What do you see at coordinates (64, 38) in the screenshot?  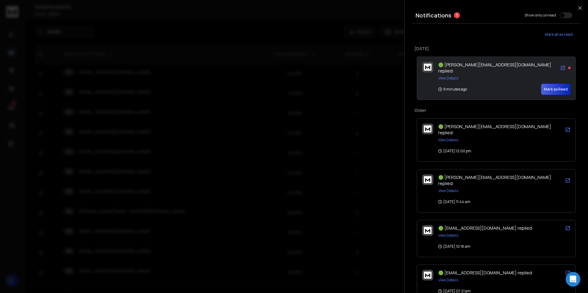 I see `img: tab_keywords_by_traffic_grey.svg` at bounding box center [64, 38].